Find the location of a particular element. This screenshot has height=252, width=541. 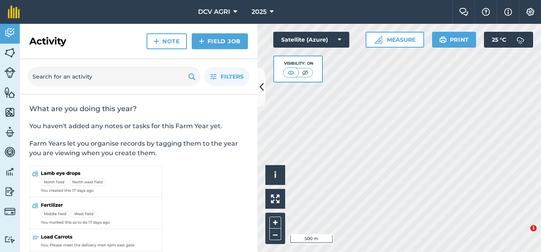

h2: What are you doing this year? is located at coordinates (139, 109).